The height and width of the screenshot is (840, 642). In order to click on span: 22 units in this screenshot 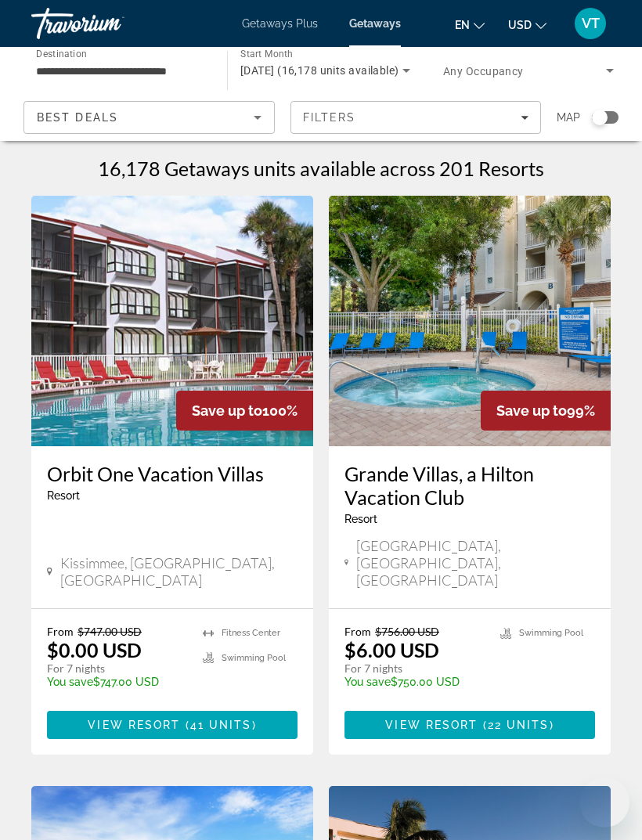, I will do `click(518, 725)`.